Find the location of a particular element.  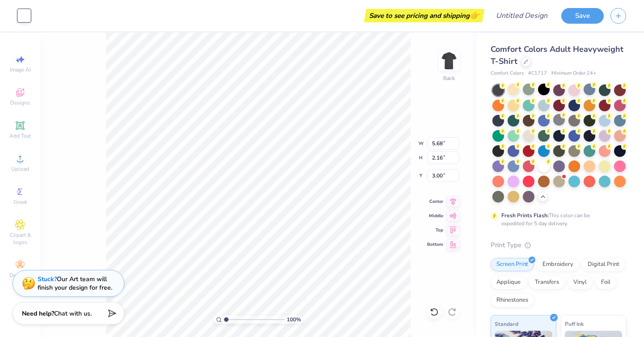

button: Save is located at coordinates (582, 16).